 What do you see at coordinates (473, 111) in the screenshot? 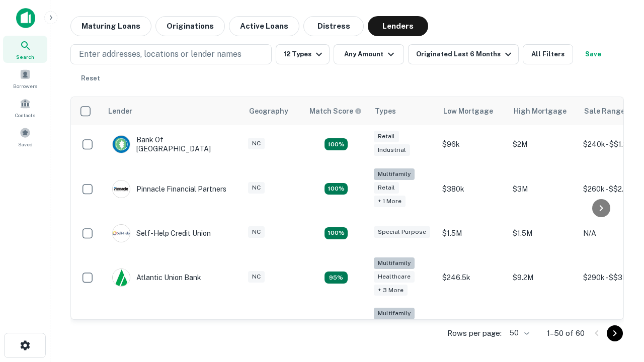
I see `th: Low Mortgage` at bounding box center [473, 111].